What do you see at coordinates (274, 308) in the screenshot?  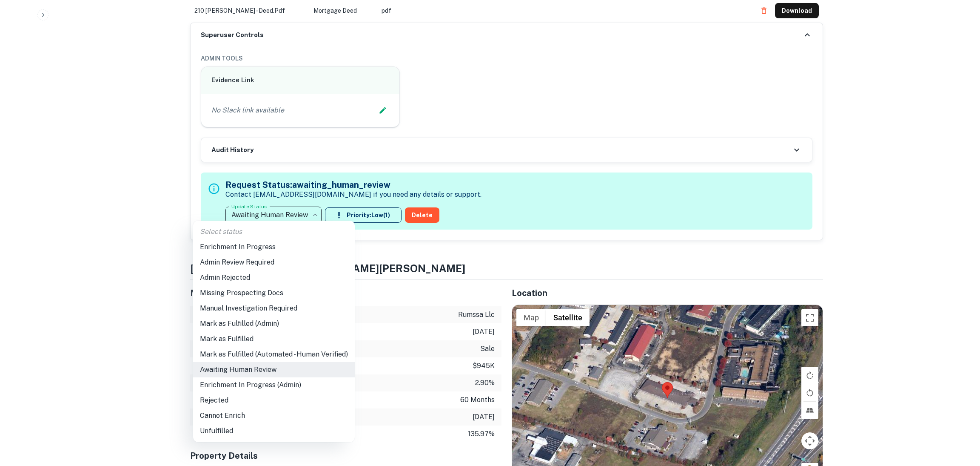 I see `li: Manual Investigation Required` at bounding box center [274, 308].